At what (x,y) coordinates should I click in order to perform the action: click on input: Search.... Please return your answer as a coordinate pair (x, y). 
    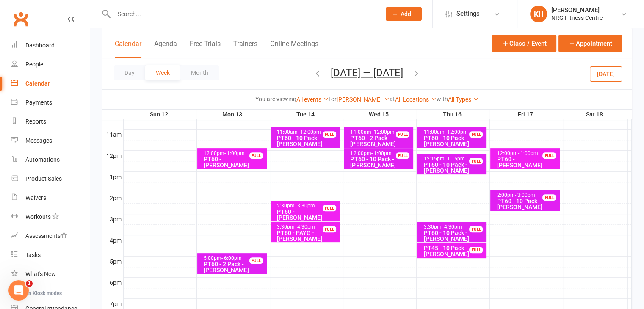
    Looking at the image, I should click on (243, 14).